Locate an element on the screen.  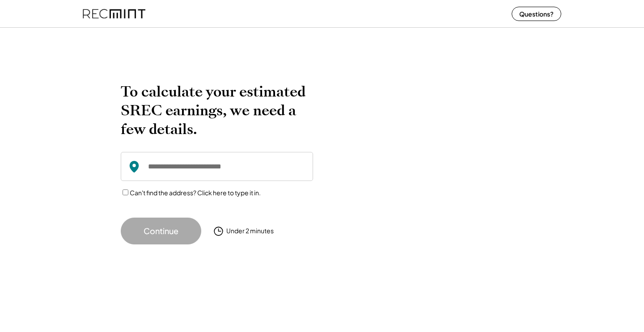
img: yH5BAEAAAAALAAAAAABAAEAAAIBRAA7 is located at coordinates (423, 153).